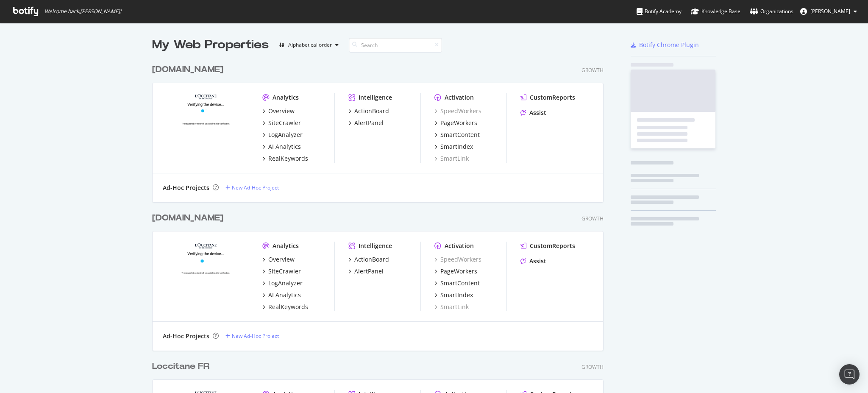  I want to click on div: Open Intercom Messenger, so click(849, 374).